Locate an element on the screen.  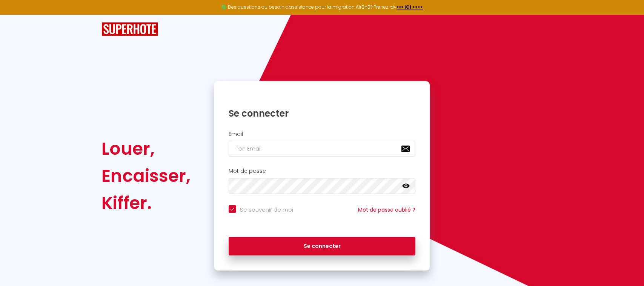
button: Se connecter is located at coordinates (322, 246).